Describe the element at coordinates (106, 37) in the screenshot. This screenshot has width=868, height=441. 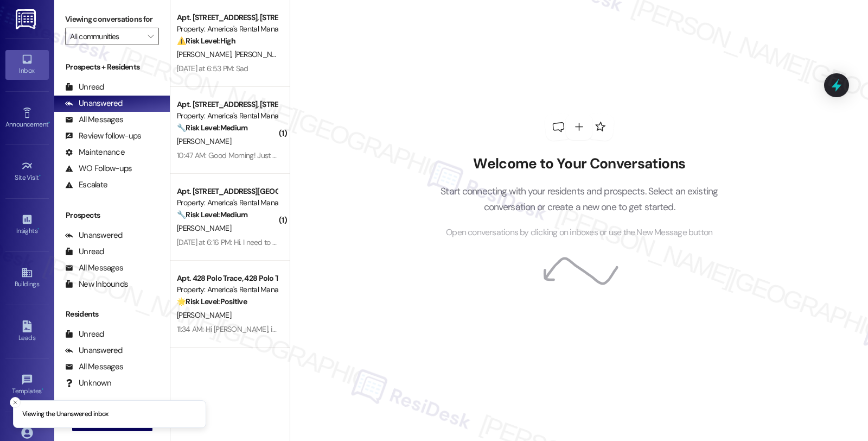
I see `input: All communities` at that location.